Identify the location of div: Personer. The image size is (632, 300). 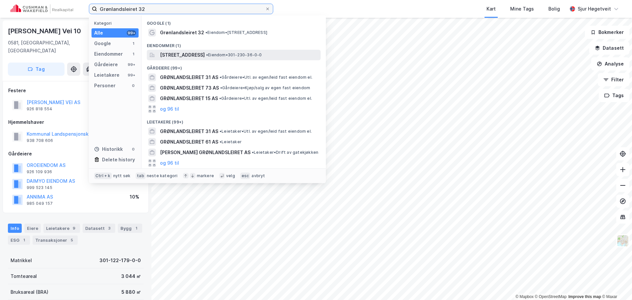
(105, 86).